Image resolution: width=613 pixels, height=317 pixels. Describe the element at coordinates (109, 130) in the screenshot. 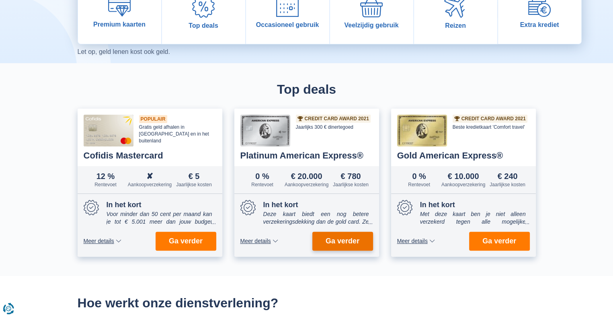

I see `img: Cofidis Mastercard` at that location.